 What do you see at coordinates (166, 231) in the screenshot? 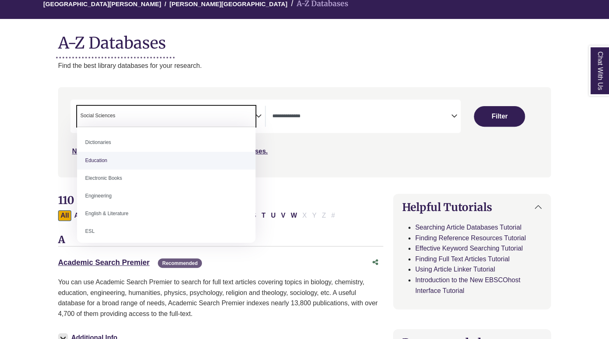
I see `li: ESL` at bounding box center [166, 231].